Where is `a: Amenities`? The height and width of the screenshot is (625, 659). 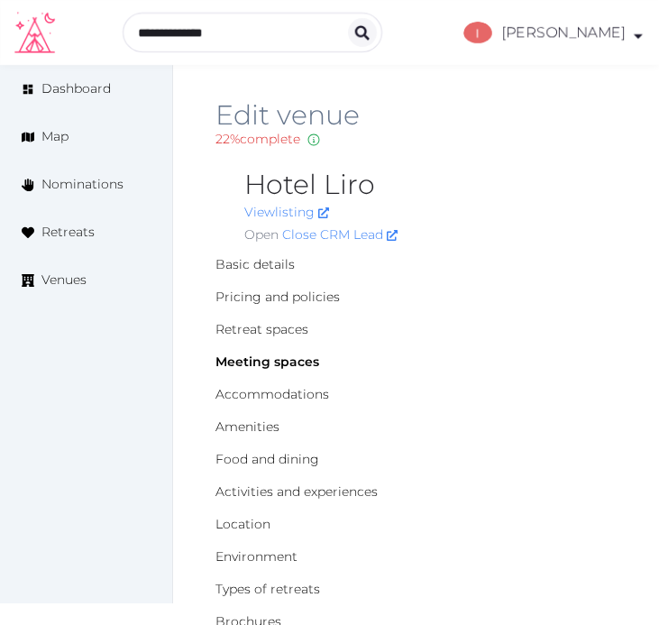 a: Amenities is located at coordinates (247, 426).